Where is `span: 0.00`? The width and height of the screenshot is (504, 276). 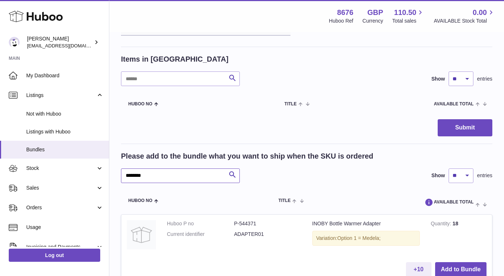
span: 0.00 is located at coordinates (479, 12).